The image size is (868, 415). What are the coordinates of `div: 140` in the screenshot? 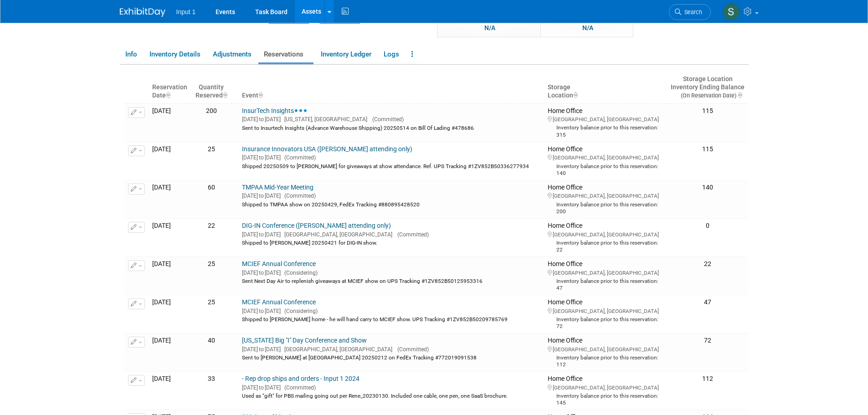 It's located at (708, 187).